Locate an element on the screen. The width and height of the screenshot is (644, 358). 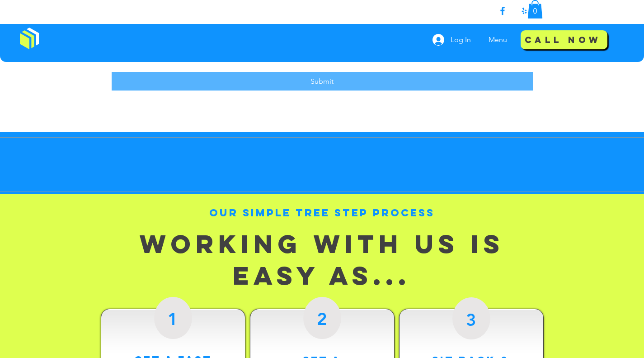
span: 1 is located at coordinates (173, 319).